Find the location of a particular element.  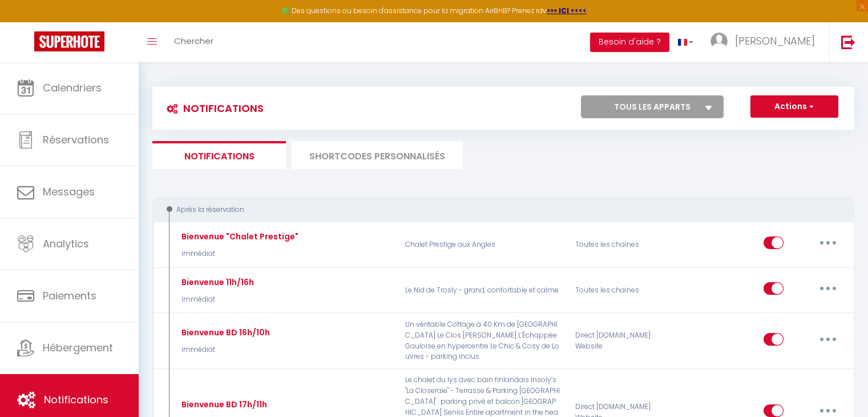

span: Paiements is located at coordinates (70, 295).